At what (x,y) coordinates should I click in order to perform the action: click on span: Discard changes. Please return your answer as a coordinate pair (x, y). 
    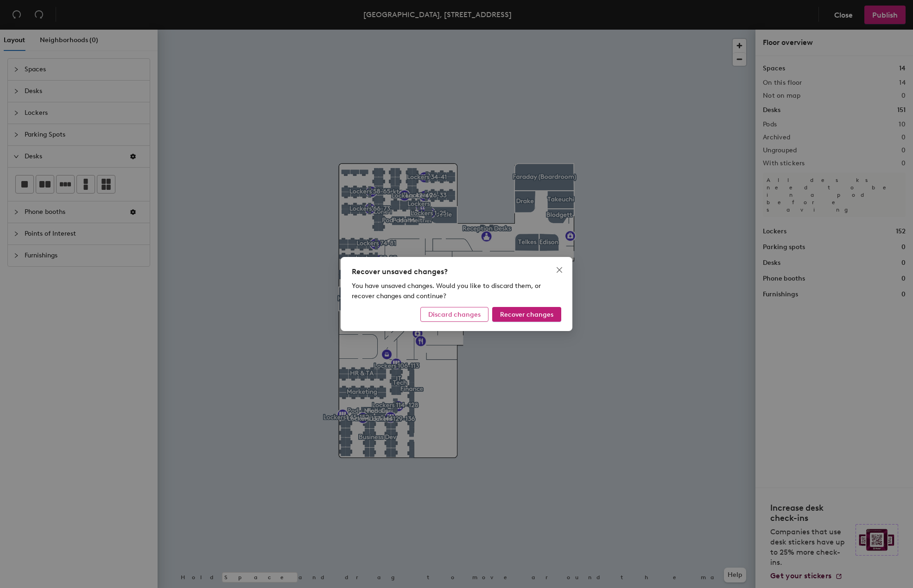
    Looking at the image, I should click on (454, 315).